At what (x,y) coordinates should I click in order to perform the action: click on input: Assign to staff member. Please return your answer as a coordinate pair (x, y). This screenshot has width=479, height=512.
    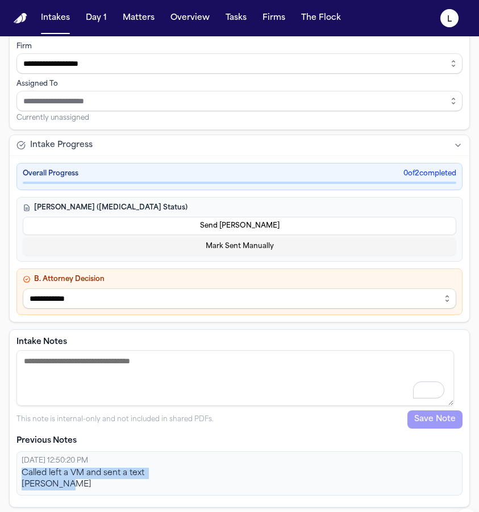
    Looking at the image, I should click on (239, 101).